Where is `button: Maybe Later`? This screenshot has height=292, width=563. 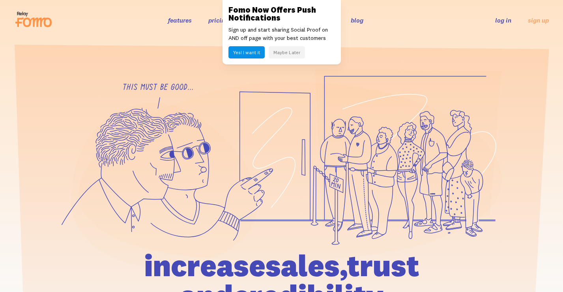 button: Maybe Later is located at coordinates (287, 52).